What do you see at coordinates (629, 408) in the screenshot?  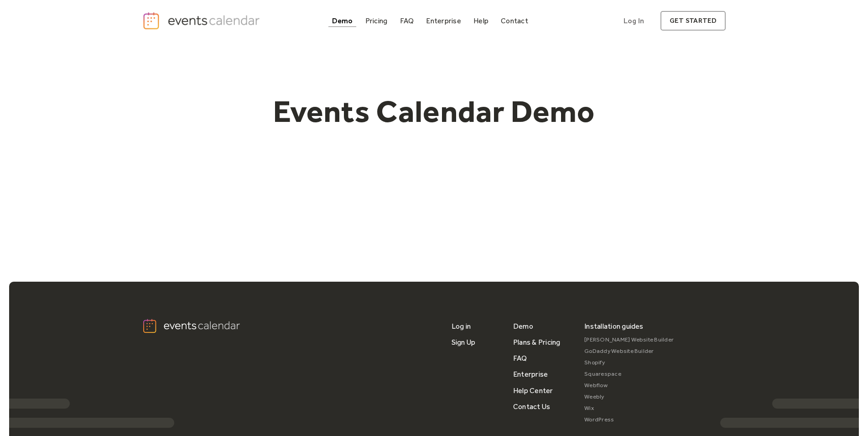 I see `a: Wix` at bounding box center [629, 408].